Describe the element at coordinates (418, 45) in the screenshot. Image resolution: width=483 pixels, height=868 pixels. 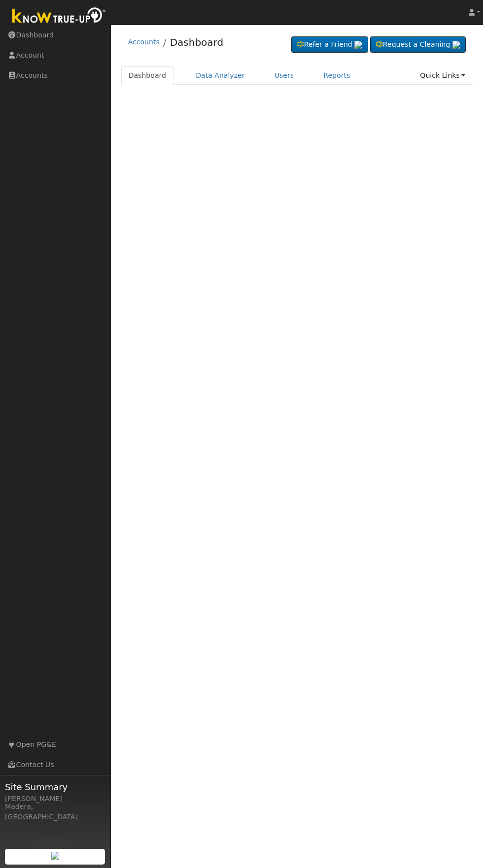
I see `a: Request a Cleaning` at that location.